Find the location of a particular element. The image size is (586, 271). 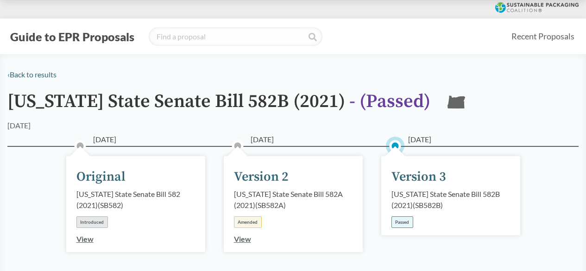

span: - ( Passed ) is located at coordinates (389, 101).